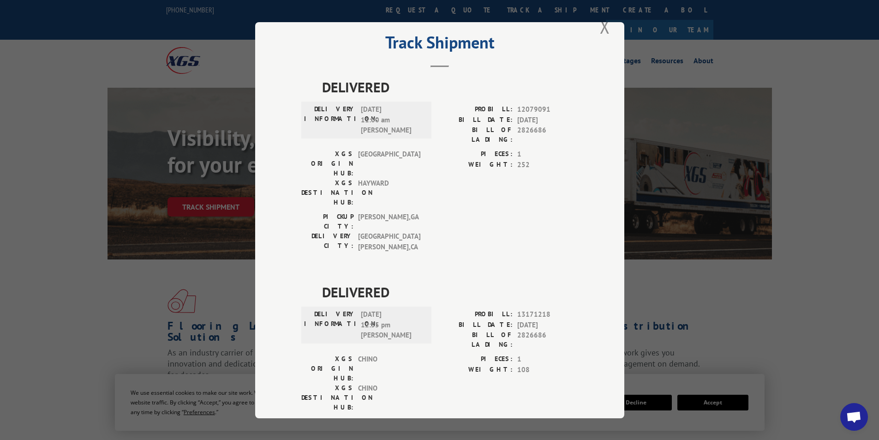 The height and width of the screenshot is (440, 879). What do you see at coordinates (548, 164) in the screenshot?
I see `span: 252` at bounding box center [548, 164].